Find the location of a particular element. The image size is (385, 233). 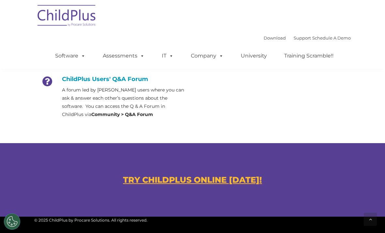

a: Assessments is located at coordinates (124, 56).